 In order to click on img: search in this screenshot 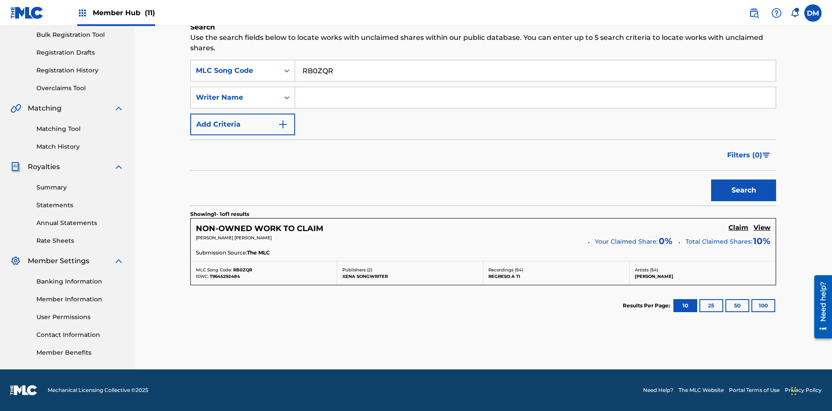, I will do `click(754, 13)`.